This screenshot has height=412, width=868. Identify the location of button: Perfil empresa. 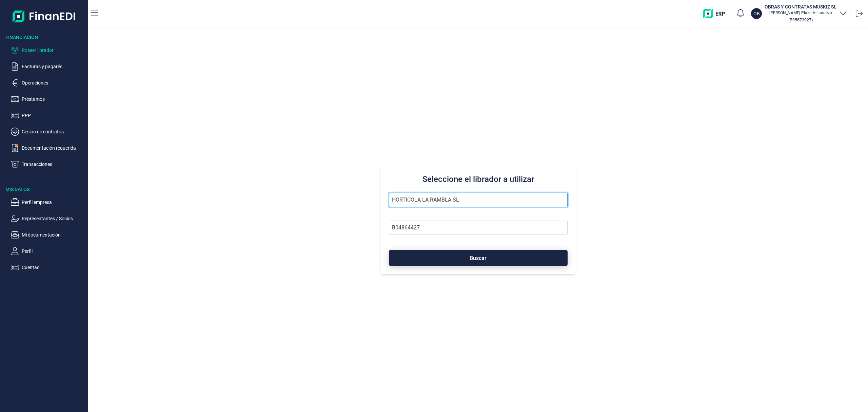
(48, 202).